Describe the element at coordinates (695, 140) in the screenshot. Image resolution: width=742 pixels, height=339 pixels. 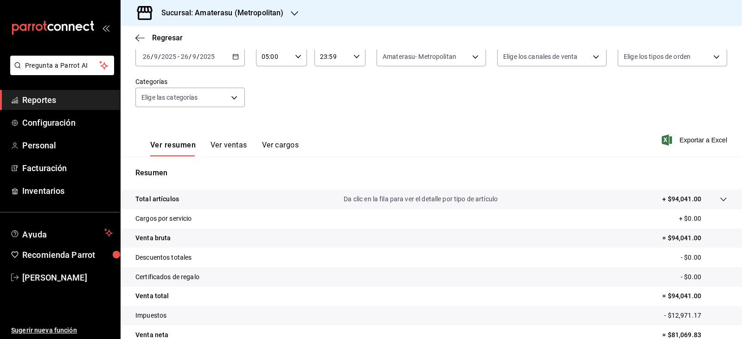
I see `span: Exportar a Excel` at that location.